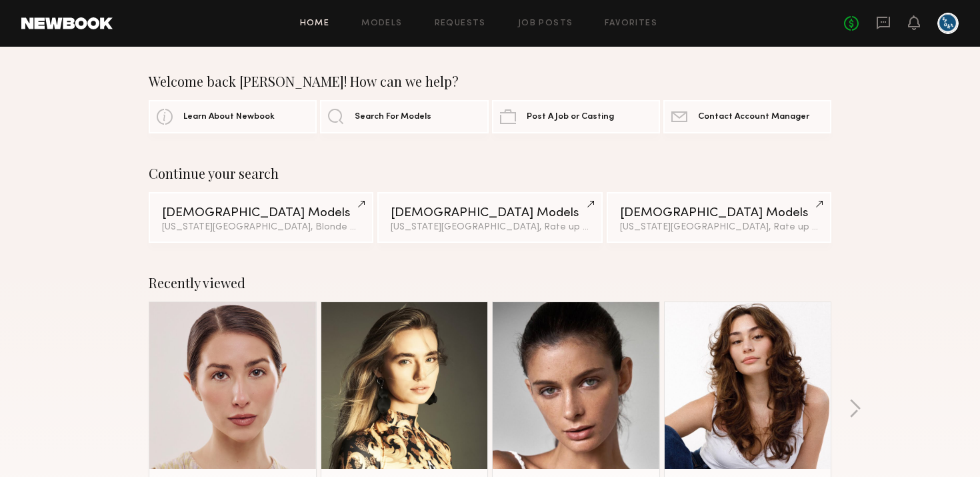 This screenshot has width=980, height=477. I want to click on a: Post A Job or Casting, so click(576, 117).